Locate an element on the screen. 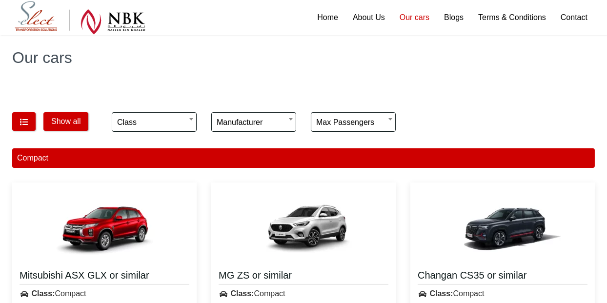 Image resolution: width=607 pixels, height=303 pixels. img: Mitsubishi ASX GLX or similar is located at coordinates (104, 226).